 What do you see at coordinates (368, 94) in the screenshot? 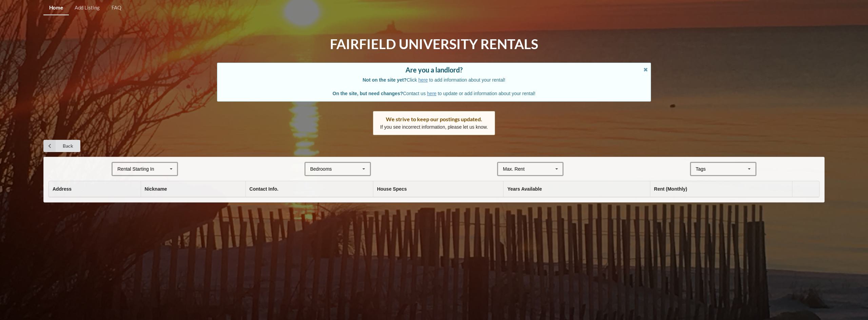
I see `b: On the site, but need changes?` at bounding box center [368, 94].